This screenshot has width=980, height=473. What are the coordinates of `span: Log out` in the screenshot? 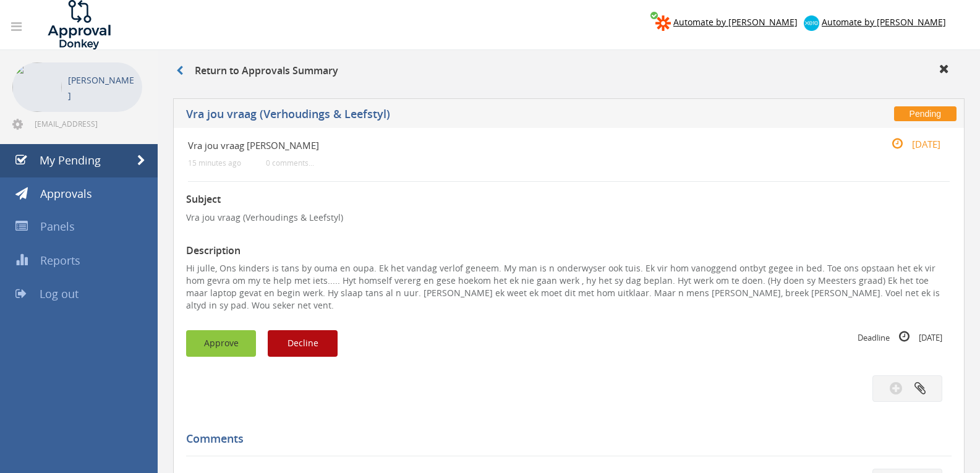 It's located at (59, 293).